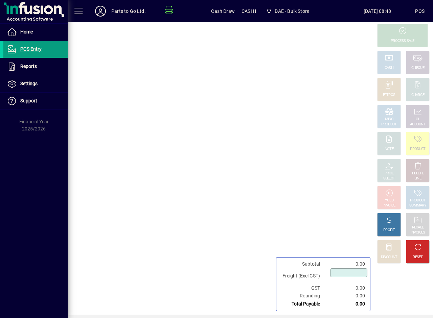  I want to click on div: SUMMARY, so click(418, 206).